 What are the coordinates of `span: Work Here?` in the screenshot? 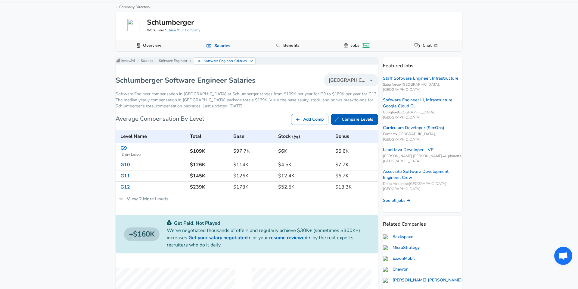 It's located at (174, 30).